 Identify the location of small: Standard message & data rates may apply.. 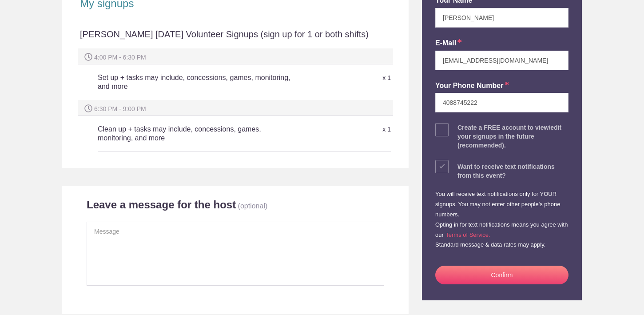
(490, 244).